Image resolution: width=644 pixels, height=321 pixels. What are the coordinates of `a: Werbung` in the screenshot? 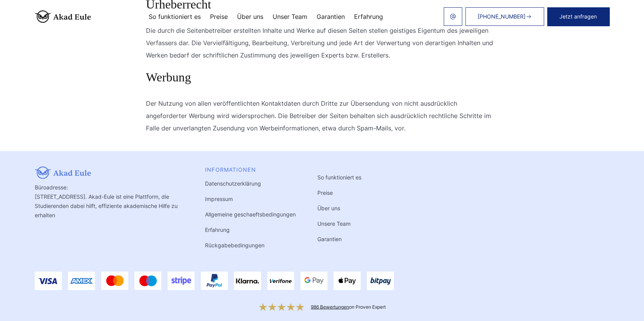 It's located at (168, 80).